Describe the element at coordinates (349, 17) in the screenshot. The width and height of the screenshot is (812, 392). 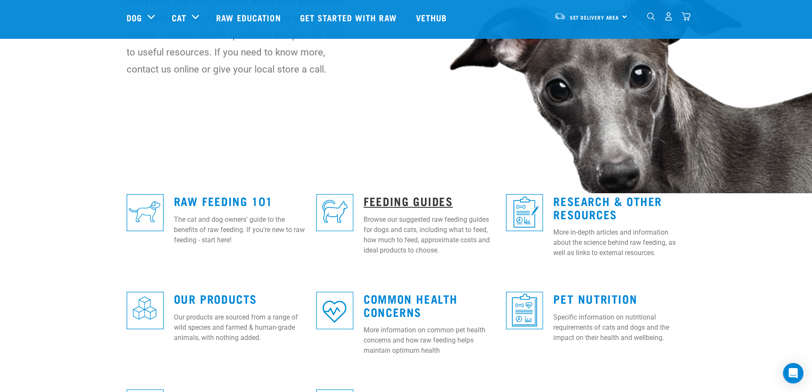
I see `a: Get started with Raw` at that location.